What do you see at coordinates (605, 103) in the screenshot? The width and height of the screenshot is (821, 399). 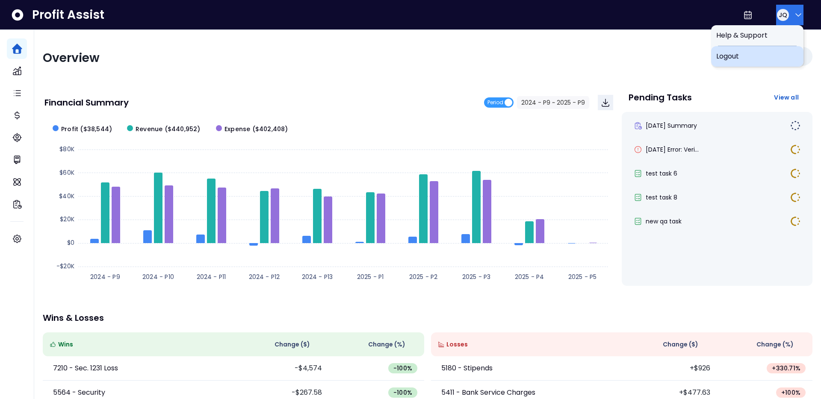 I see `button: Download` at bounding box center [605, 103].